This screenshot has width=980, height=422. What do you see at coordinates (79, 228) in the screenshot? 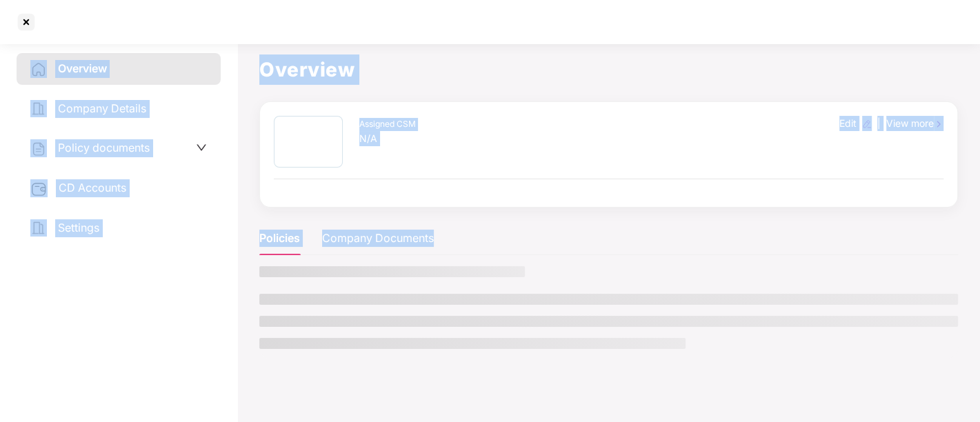
I see `span: Settings` at bounding box center [79, 228].